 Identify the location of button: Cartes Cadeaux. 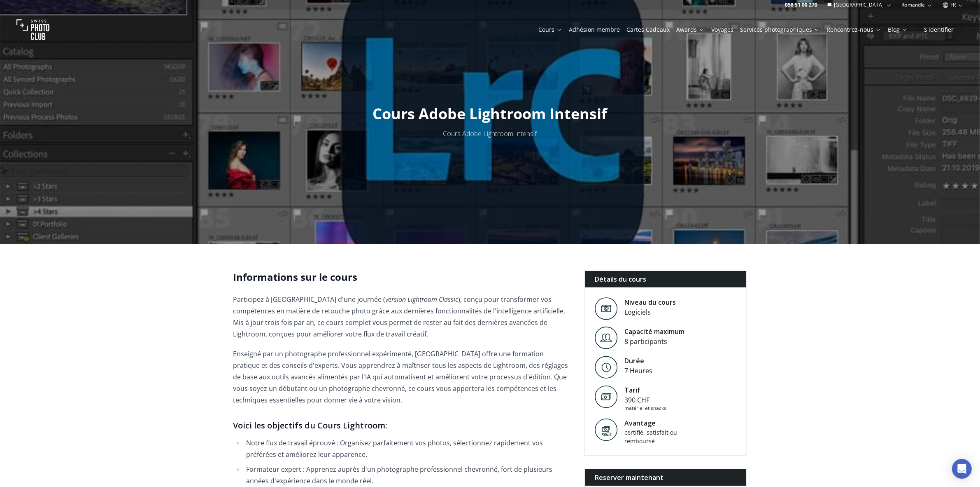
(648, 30).